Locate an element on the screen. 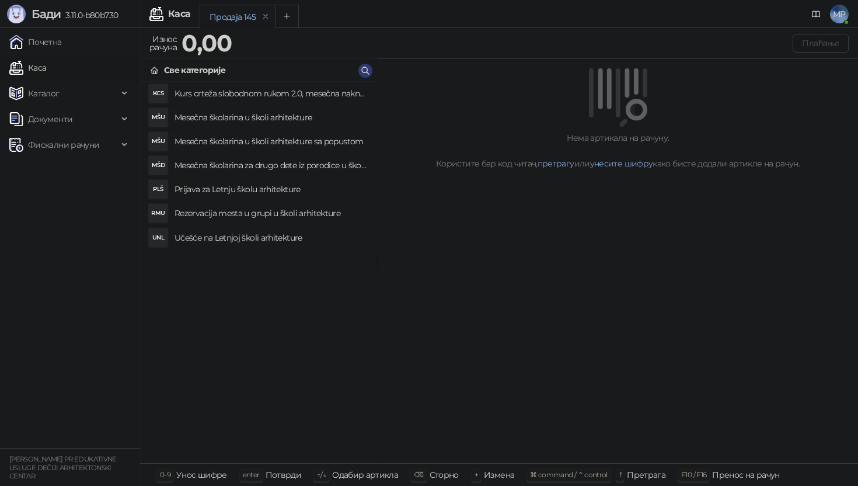  span: Бади is located at coordinates (46, 14).